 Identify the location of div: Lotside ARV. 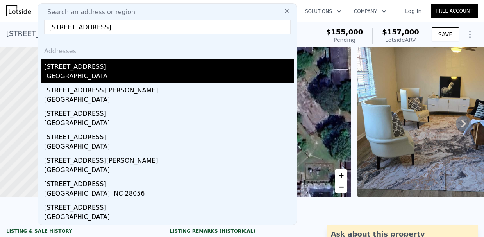
(400, 40).